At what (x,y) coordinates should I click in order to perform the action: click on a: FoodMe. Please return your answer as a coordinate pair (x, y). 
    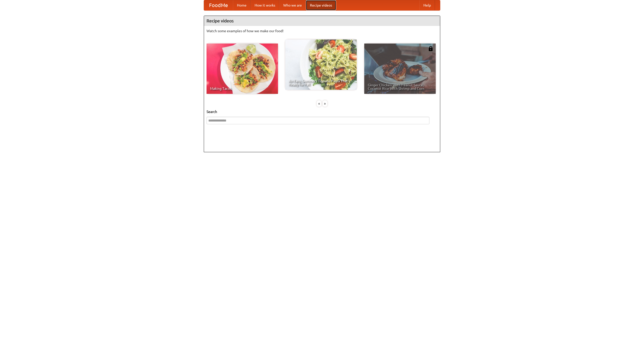
    Looking at the image, I should click on (219, 5).